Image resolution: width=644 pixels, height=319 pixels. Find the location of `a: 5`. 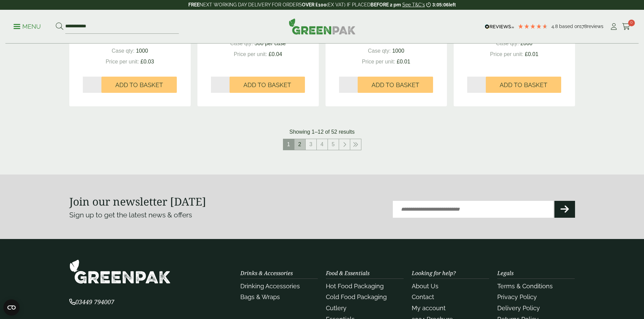

a: 5 is located at coordinates (333, 144).